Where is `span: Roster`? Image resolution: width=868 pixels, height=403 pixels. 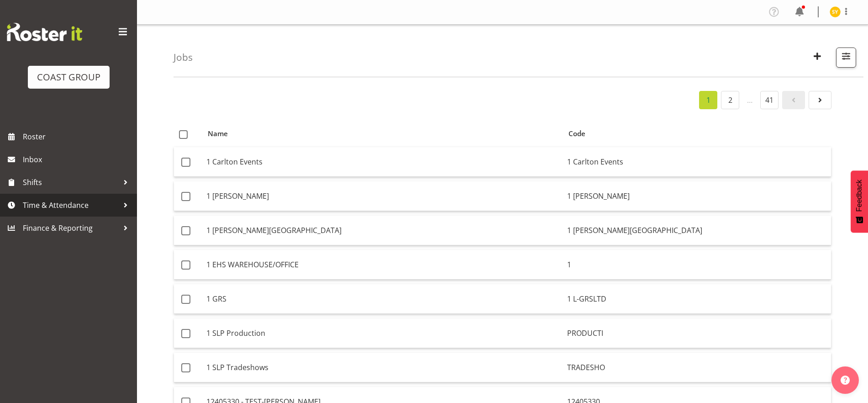 span: Roster is located at coordinates (77, 137).